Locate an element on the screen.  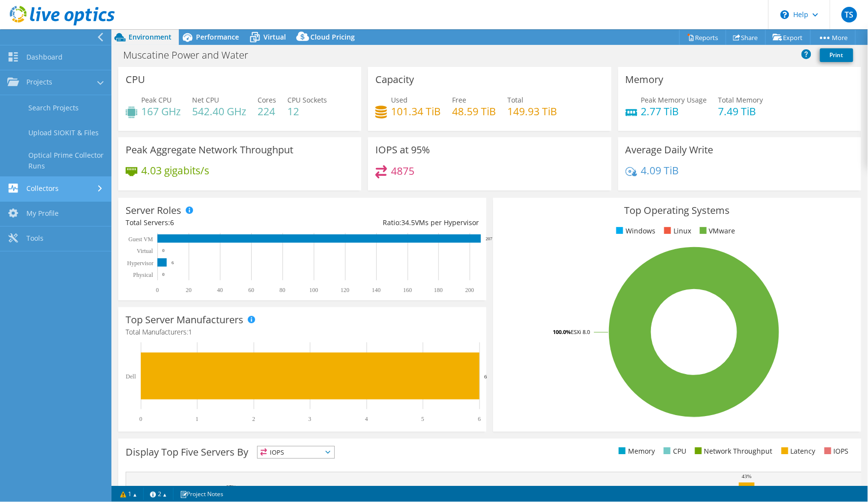
text: 5 is located at coordinates (423, 419).